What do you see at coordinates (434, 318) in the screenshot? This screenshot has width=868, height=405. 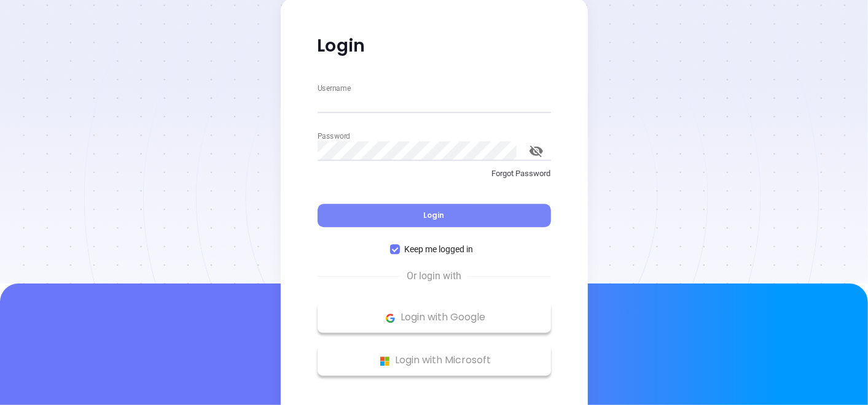 I see `button: Google Logo Login with Google` at bounding box center [434, 318].